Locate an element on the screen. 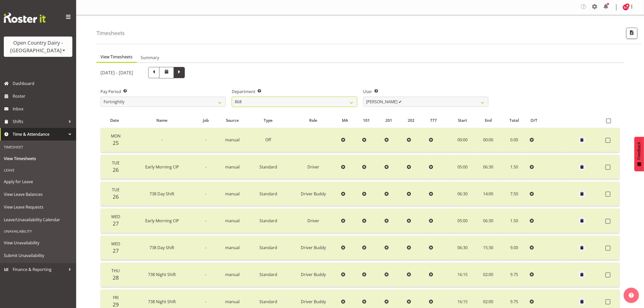 Image resolution: width=644 pixels, height=308 pixels. img: Rosterit website logo is located at coordinates (24, 17).